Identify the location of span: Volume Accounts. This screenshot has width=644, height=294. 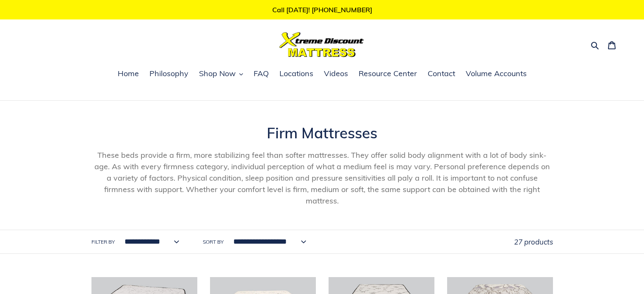
(496, 74).